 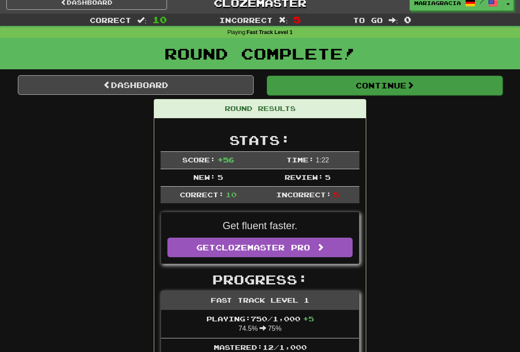 I want to click on strong: Fast Track Level 1, so click(x=269, y=32).